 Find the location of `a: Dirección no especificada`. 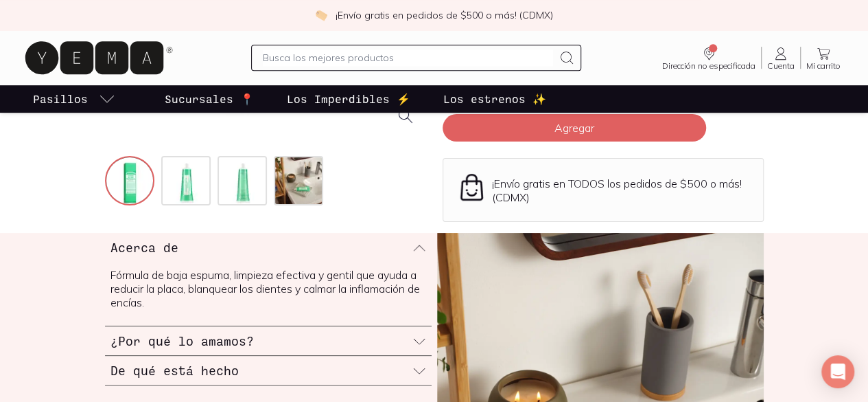

a: Dirección no especificada is located at coordinates (709, 57).